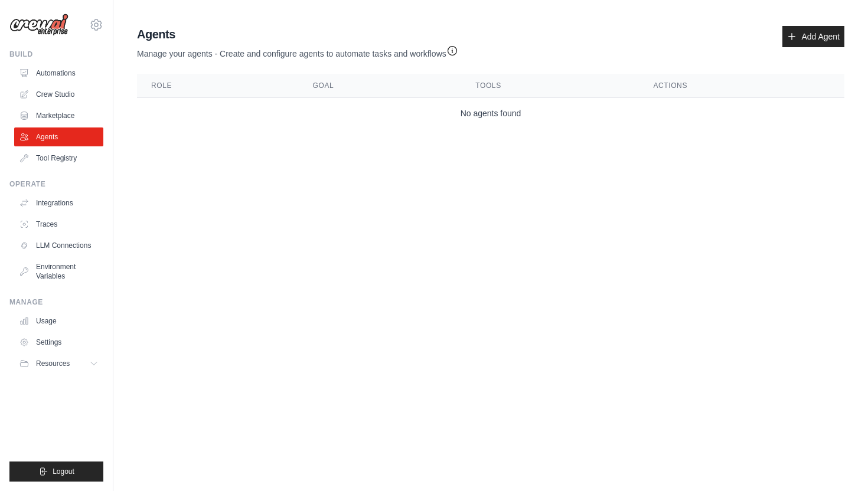 The image size is (868, 491). I want to click on h2: Agents, so click(297, 34).